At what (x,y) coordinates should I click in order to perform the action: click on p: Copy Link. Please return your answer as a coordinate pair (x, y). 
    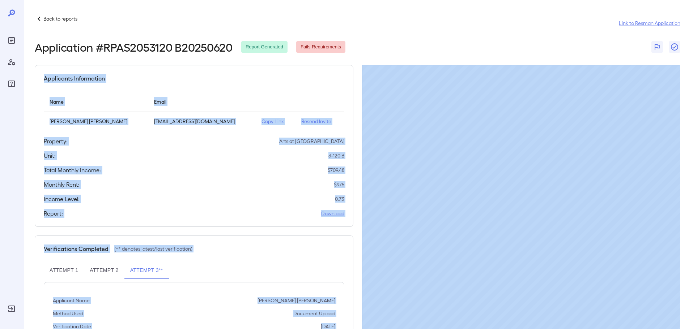
    Looking at the image, I should click on (275, 121).